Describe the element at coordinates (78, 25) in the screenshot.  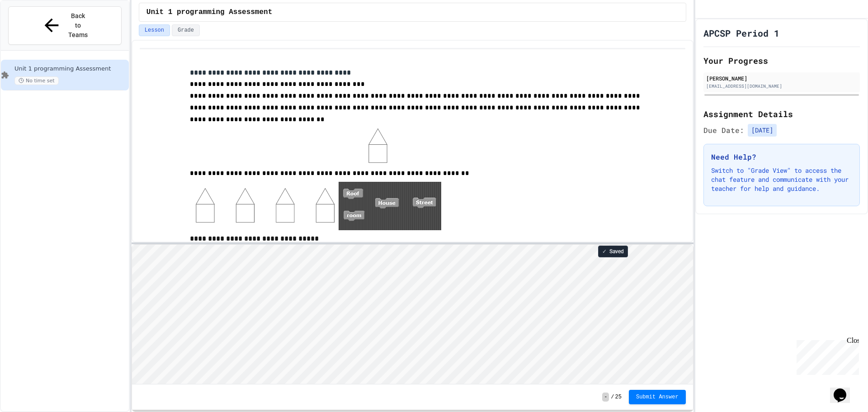
I see `span: Back to Teams` at that location.